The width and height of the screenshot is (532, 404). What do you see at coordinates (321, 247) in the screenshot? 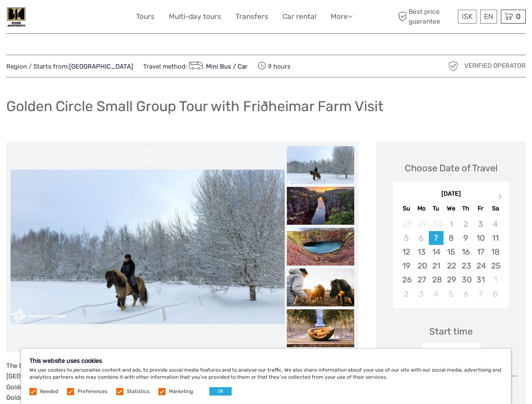
I see `img: 6afa4e0bf7154343b5222cbc9b530a86_slider_thumbnail.jpeg` at bounding box center [321, 247].